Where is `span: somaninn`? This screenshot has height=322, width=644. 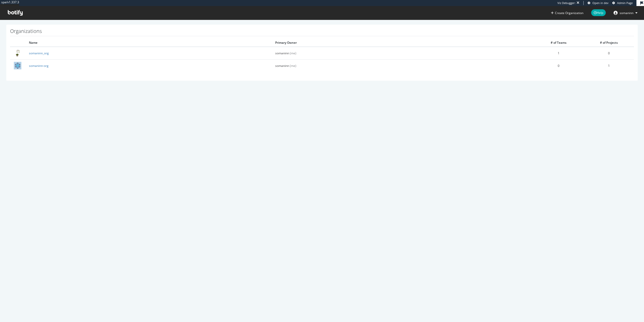
span: somaninn is located at coordinates (626, 13).